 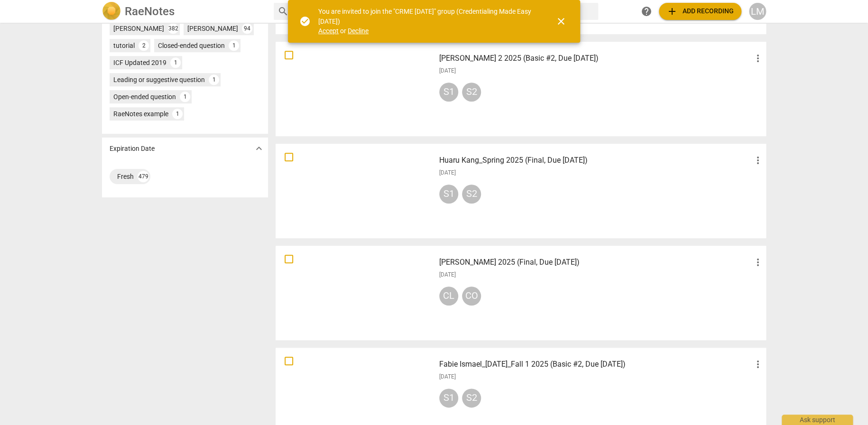 I want to click on span: close, so click(x=562, y=22).